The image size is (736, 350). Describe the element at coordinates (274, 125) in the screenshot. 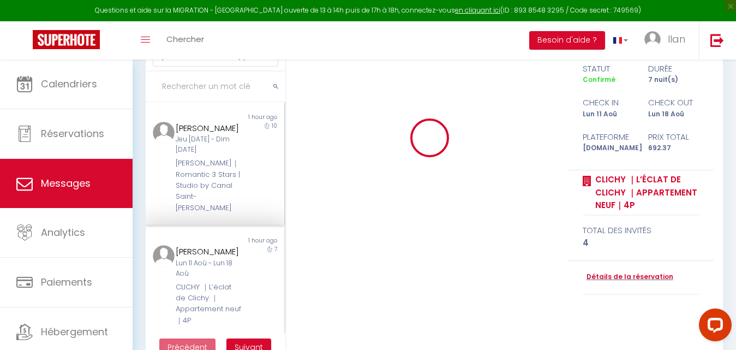

I see `span: 10` at that location.